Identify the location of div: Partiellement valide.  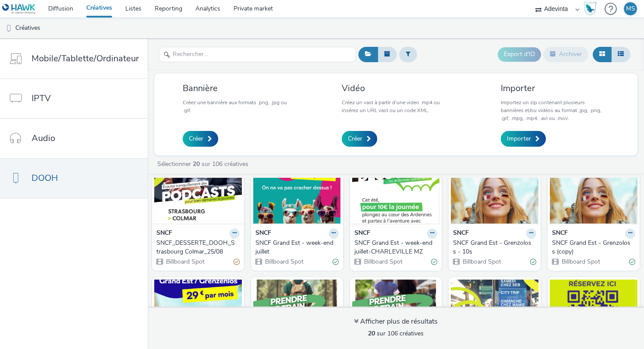
(236, 261).